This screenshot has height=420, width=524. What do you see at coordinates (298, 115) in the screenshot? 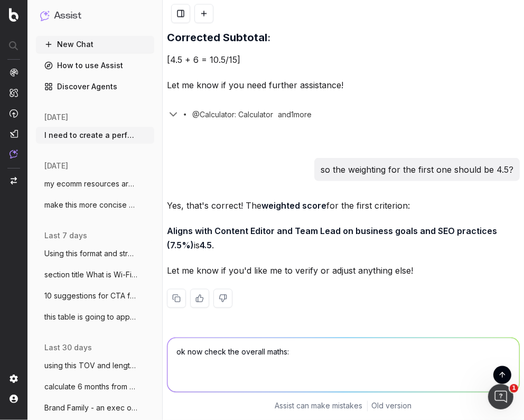
I see `div: and 1 more` at bounding box center [298, 115].